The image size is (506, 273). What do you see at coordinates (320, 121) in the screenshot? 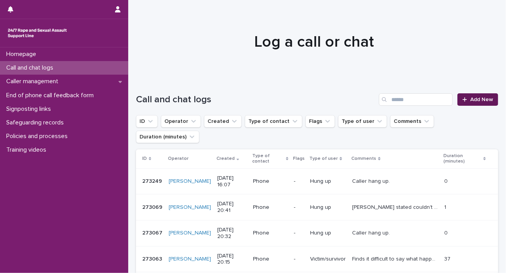
I see `button: Flags` at bounding box center [320, 121].